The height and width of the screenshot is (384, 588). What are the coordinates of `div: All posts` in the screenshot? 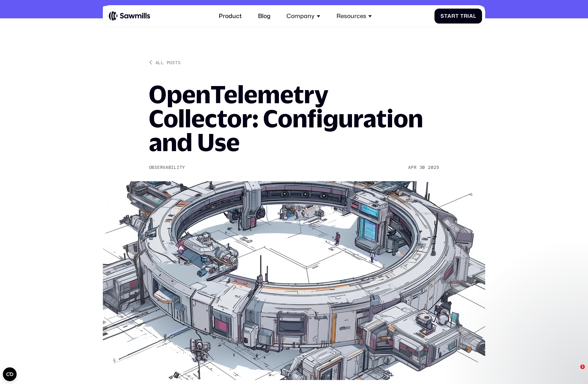 It's located at (168, 63).